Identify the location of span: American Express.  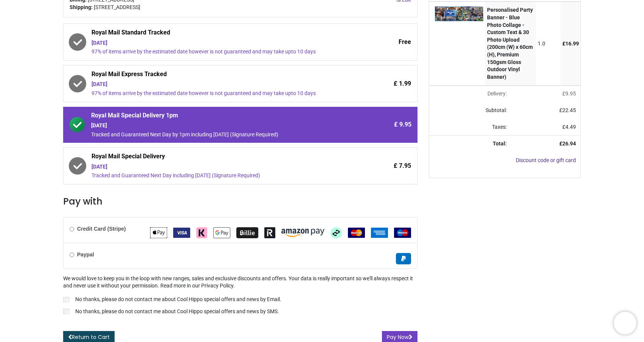
(380, 232).